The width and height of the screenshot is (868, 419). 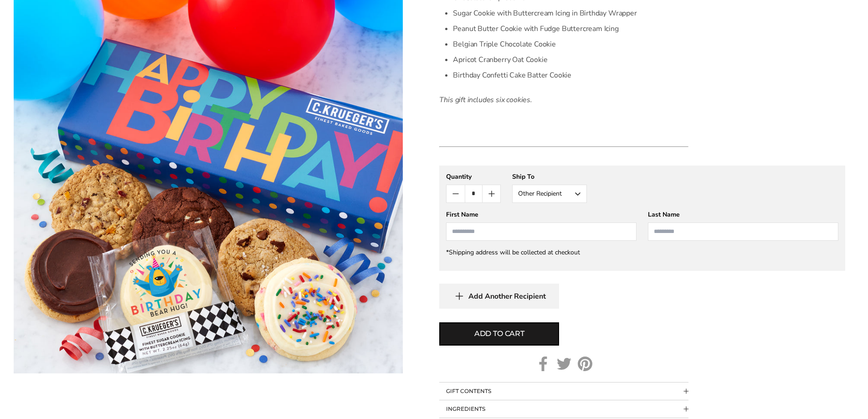 What do you see at coordinates (474, 177) in the screenshot?
I see `div: Quantity` at bounding box center [474, 177].